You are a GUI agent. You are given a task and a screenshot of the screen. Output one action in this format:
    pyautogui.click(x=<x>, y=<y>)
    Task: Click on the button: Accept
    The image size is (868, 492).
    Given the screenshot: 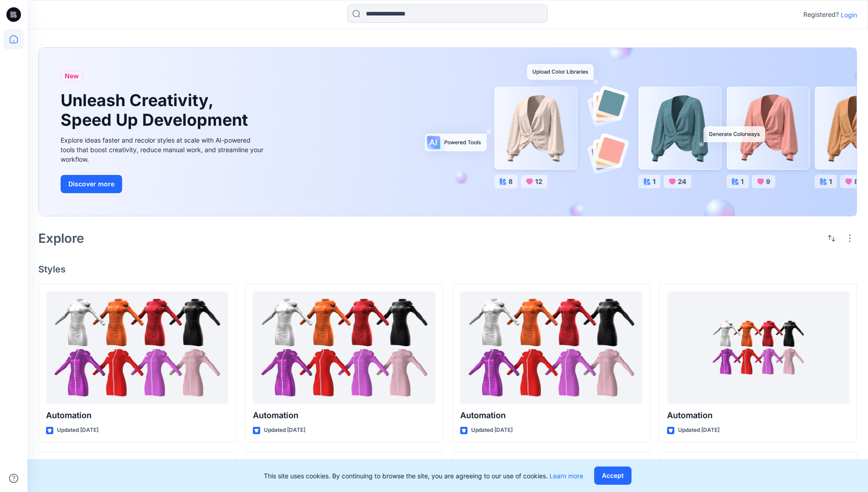 What is the action you would take?
    pyautogui.click(x=613, y=476)
    